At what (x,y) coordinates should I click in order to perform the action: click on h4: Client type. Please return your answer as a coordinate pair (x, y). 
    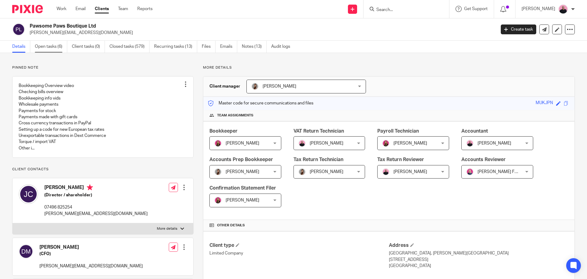
    Looking at the image, I should click on (299, 245).